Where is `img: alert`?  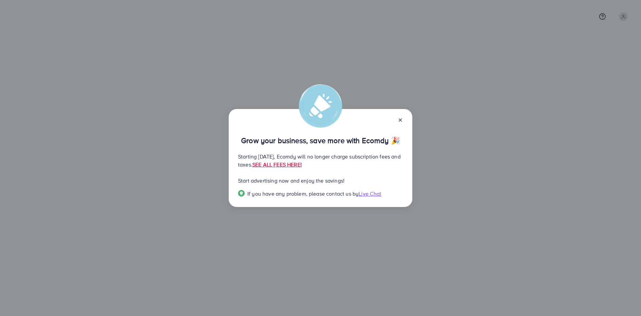
img: alert is located at coordinates (321, 106).